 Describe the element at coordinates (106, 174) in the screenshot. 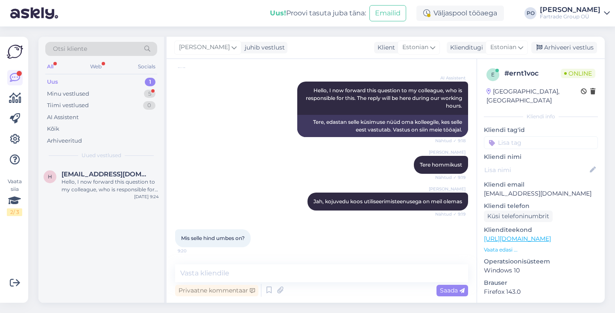

I see `span: heigo.kure@gmail.com` at that location.